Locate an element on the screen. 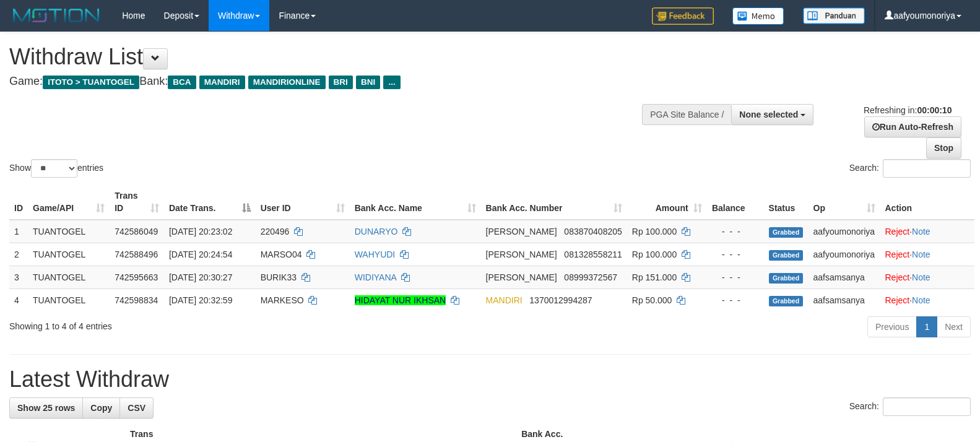 This screenshot has width=980, height=442. div: Showing 1 to 4 of 4 entries is located at coordinates (204, 324).